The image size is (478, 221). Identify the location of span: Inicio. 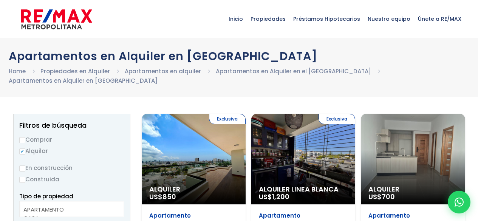
(236, 19).